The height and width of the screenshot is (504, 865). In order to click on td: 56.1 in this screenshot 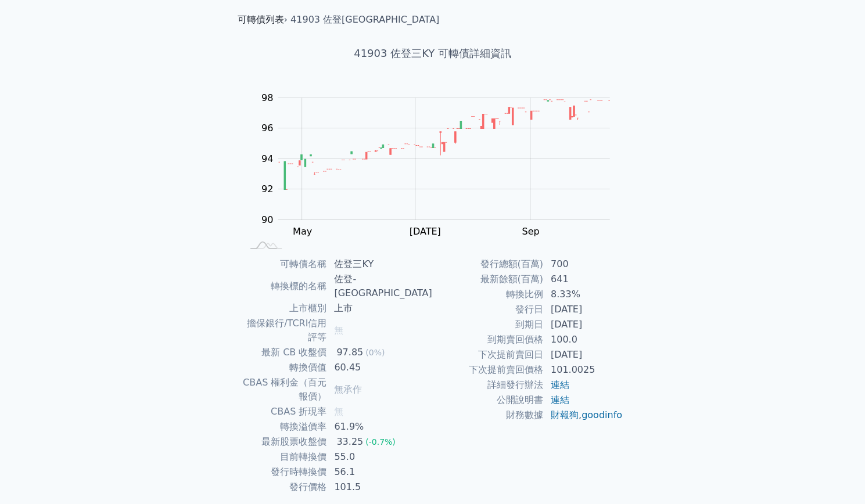, I will do `click(380, 472)`.